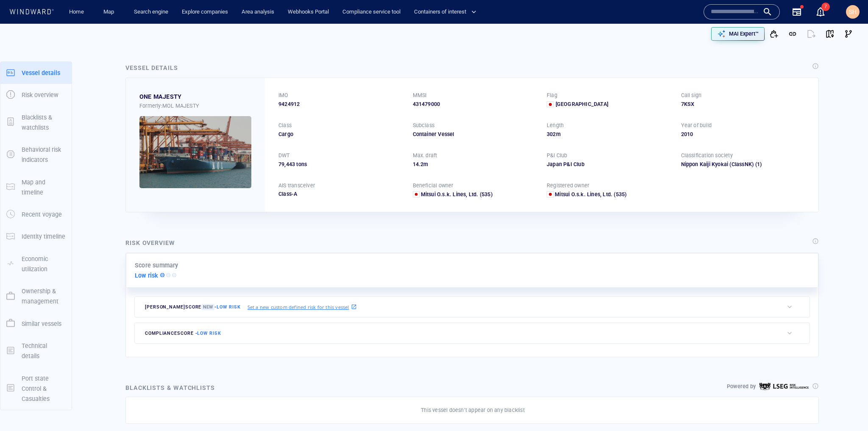 The height and width of the screenshot is (431, 868). I want to click on a: Vessel details, so click(36, 72).